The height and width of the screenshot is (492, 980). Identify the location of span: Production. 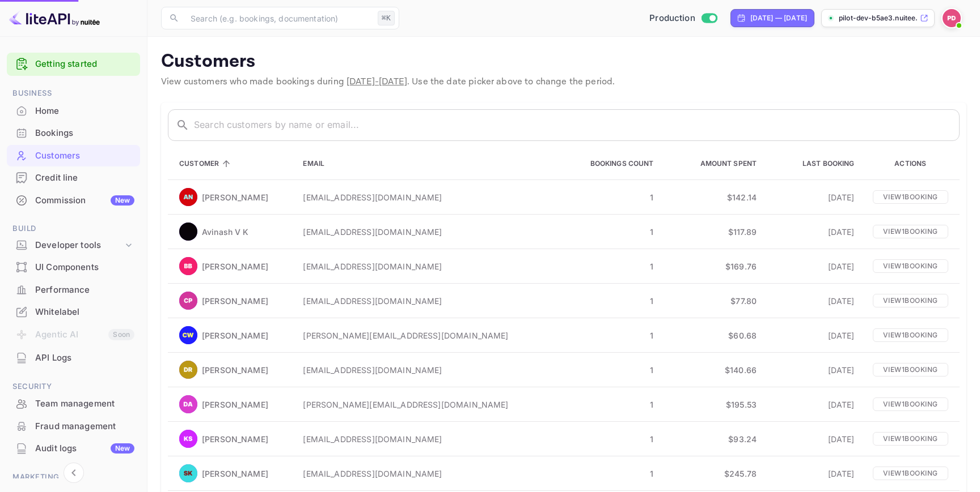
(672, 18).